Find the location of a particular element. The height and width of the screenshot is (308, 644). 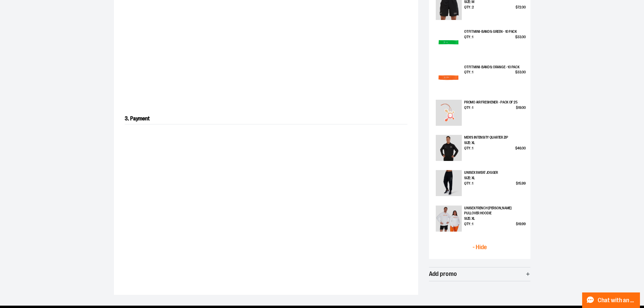

p: Men's Intensity Quarter Zip is located at coordinates (495, 138).